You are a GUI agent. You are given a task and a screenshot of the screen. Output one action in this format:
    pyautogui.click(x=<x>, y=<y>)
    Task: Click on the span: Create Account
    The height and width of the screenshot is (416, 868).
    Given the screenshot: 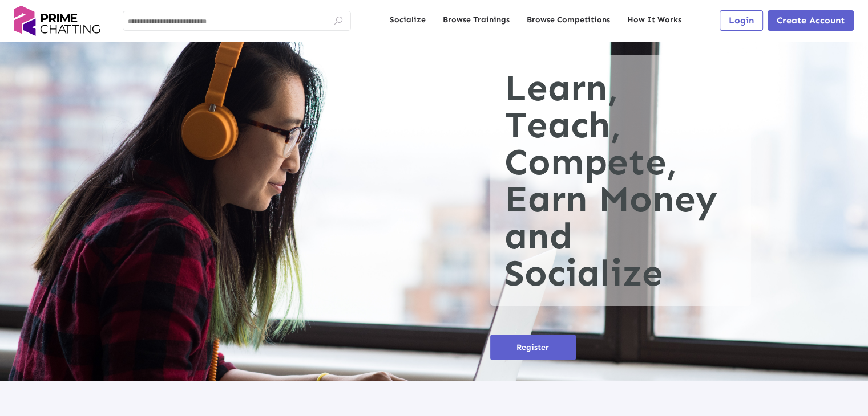 What is the action you would take?
    pyautogui.click(x=811, y=20)
    